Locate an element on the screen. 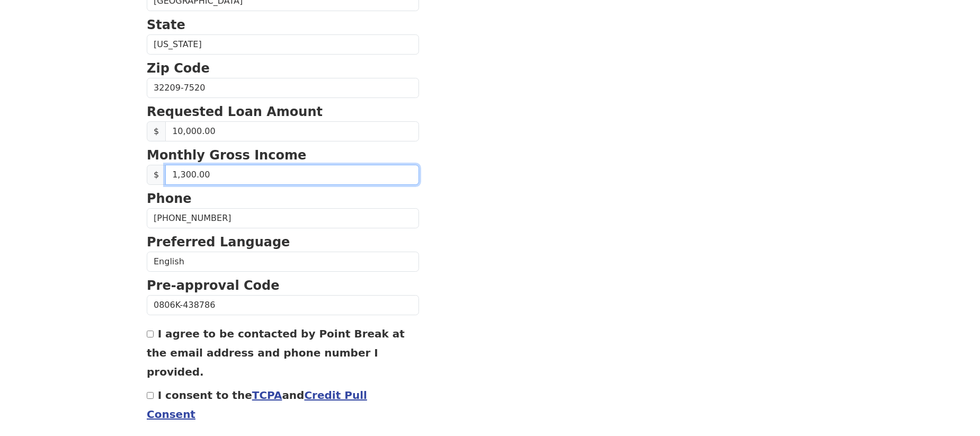  strong: State is located at coordinates (166, 25).